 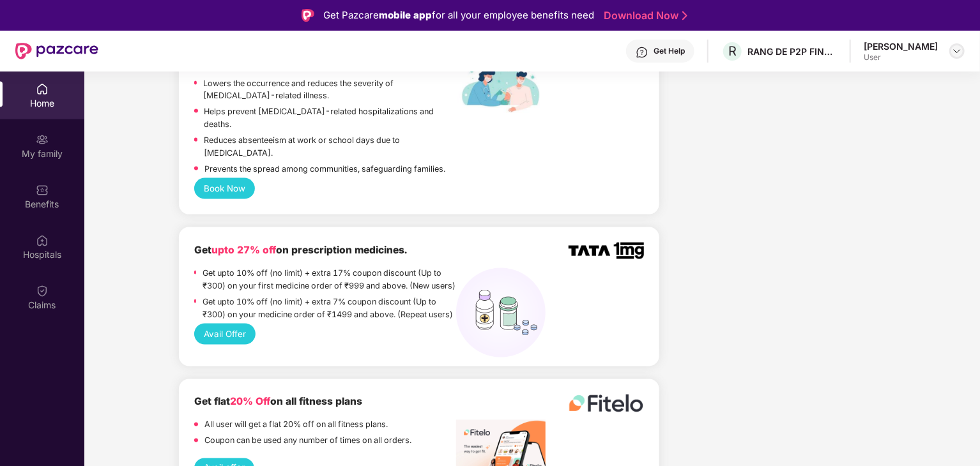 What do you see at coordinates (329, 308) in the screenshot?
I see `p: Get upto 10% off (no limit) + extra 7% coupon discount (Up to ₹300) on your medicine order of ₹14...` at bounding box center [329, 308].